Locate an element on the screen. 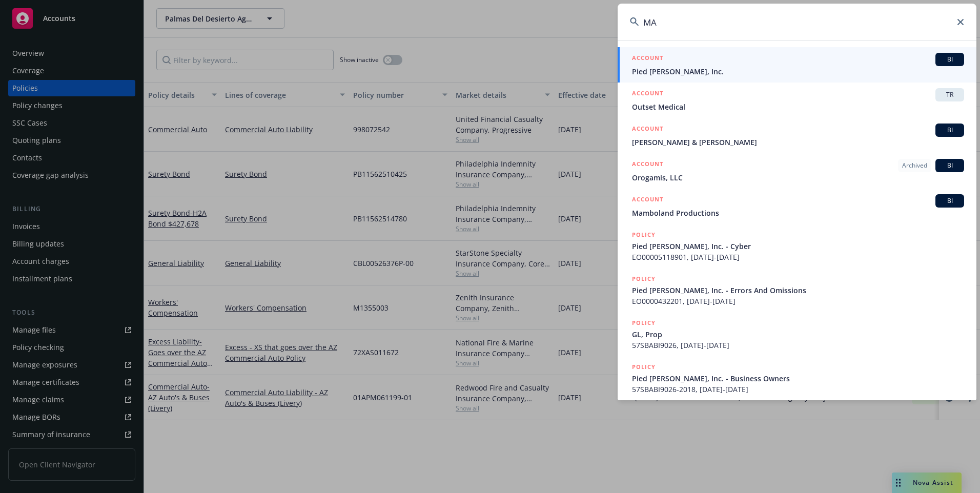 The image size is (980, 493). span: TR is located at coordinates (950, 95).